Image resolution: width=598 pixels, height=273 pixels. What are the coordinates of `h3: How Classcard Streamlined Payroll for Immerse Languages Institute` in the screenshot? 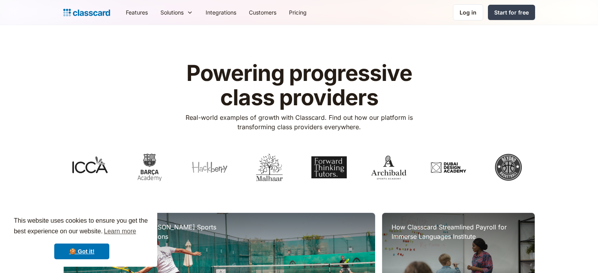 It's located at (458, 232).